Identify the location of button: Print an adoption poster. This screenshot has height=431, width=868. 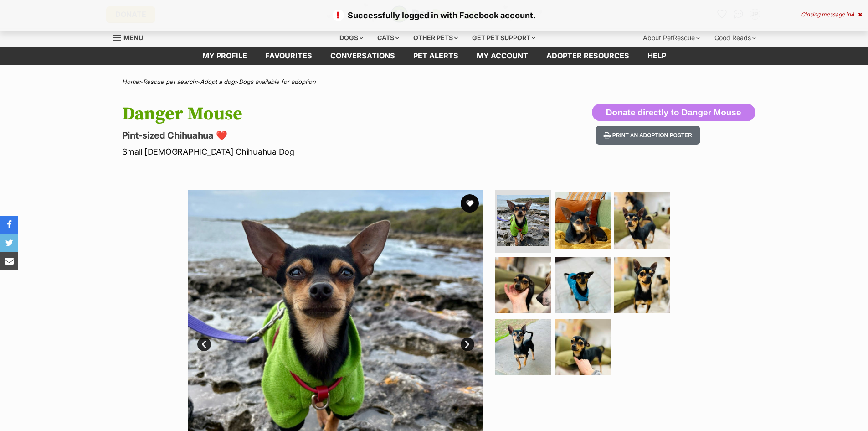
(648, 135).